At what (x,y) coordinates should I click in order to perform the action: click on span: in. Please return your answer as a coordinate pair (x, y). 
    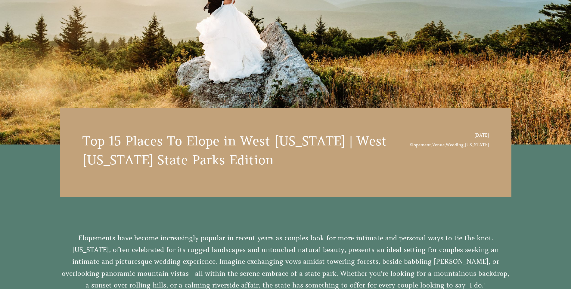
    Looking at the image, I should click on (230, 141).